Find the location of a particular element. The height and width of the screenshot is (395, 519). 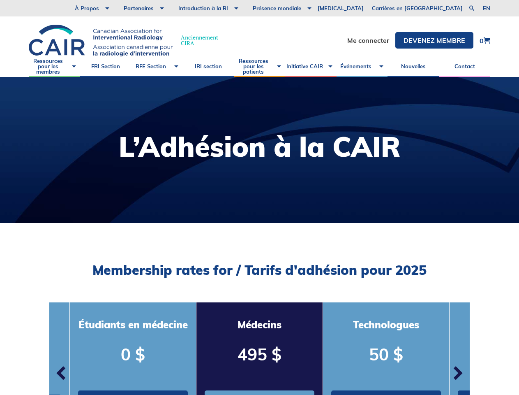

a: AnciennementCIRA is located at coordinates (127, 40).